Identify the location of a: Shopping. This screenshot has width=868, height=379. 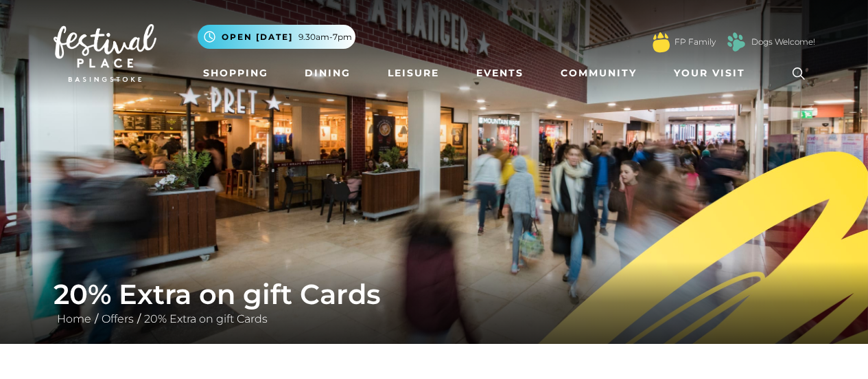
(236, 72).